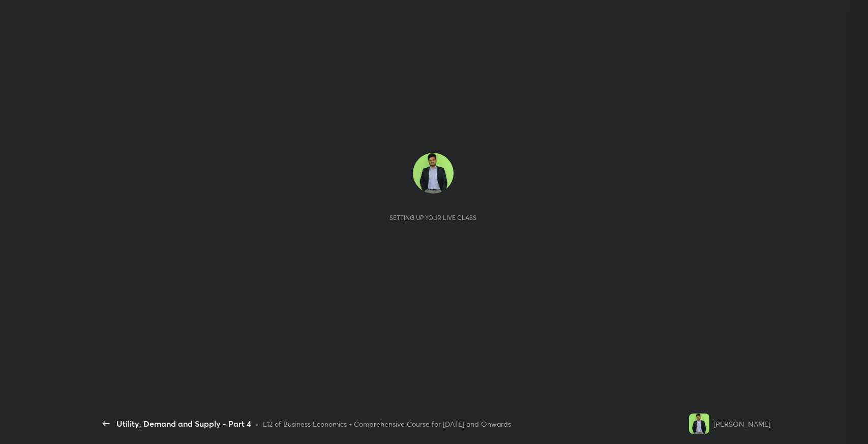  Describe the element at coordinates (184, 423) in the screenshot. I see `div: Utility, Demand and Supply - Part 4` at that location.